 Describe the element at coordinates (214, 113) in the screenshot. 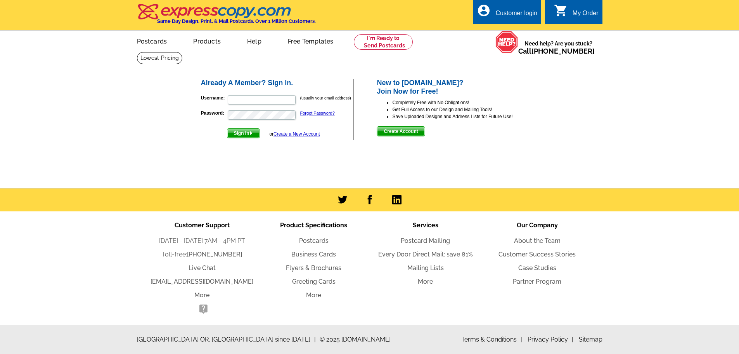

I see `label: Password:` at that location.